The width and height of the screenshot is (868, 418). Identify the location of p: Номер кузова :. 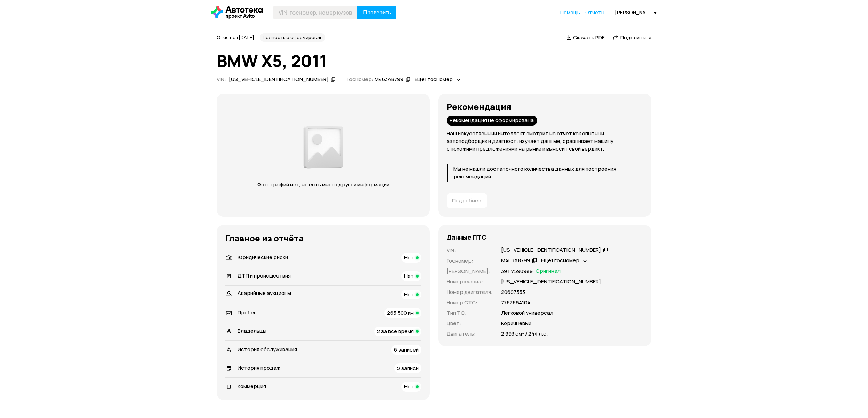
(470, 282).